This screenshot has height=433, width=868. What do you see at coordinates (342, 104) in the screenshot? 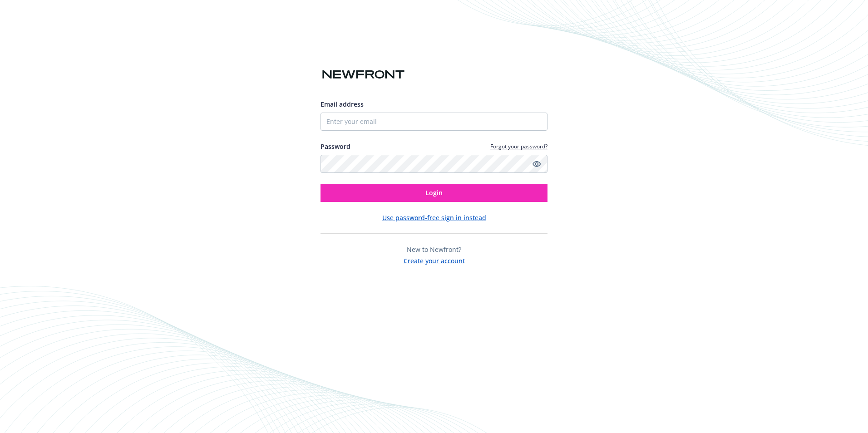
I see `span: Email address` at bounding box center [342, 104].